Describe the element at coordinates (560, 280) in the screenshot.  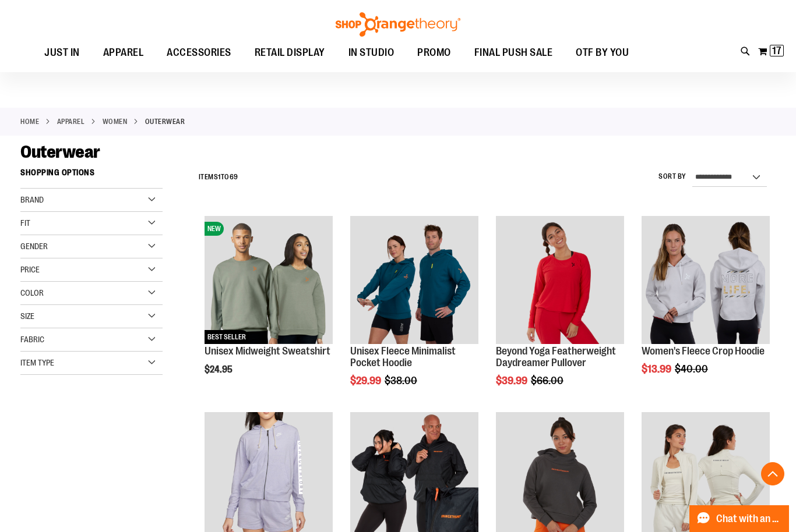
I see `img: Product image for Beyond Yoga Featherweight Daydreamer Pullover` at that location.